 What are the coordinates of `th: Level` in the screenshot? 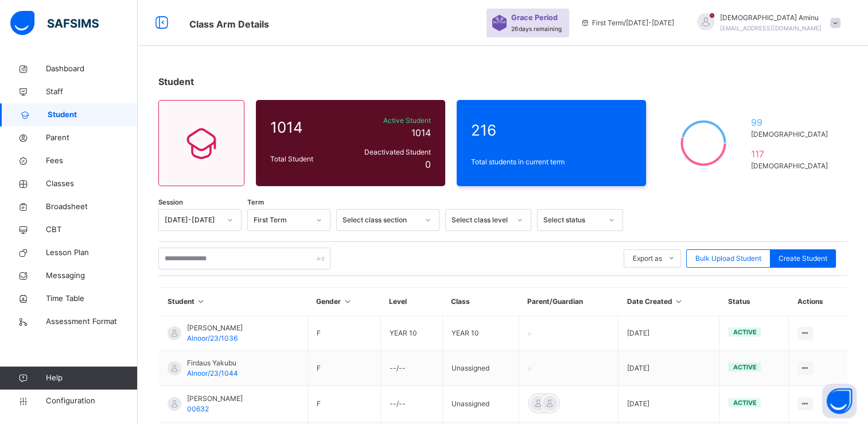 It's located at (412, 301).